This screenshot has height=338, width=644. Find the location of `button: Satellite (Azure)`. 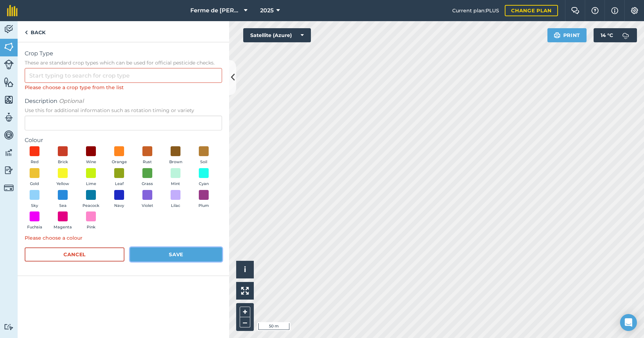

button: Satellite (Azure) is located at coordinates (277, 35).